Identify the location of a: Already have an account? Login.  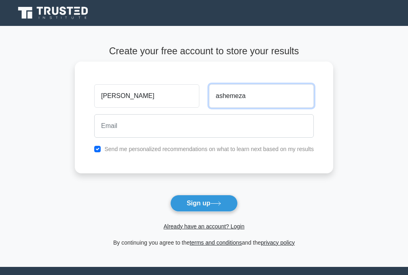
(204, 226).